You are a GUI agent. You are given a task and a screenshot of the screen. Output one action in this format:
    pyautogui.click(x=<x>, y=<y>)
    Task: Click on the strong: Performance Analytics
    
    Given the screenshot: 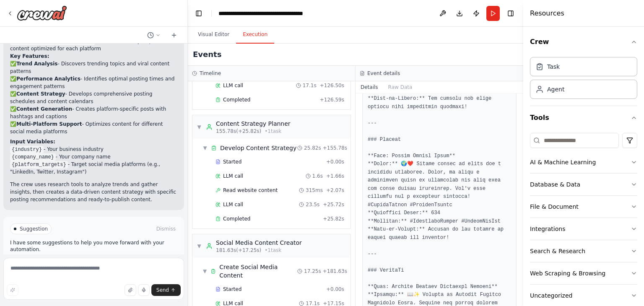 What is the action you would take?
    pyautogui.click(x=48, y=79)
    